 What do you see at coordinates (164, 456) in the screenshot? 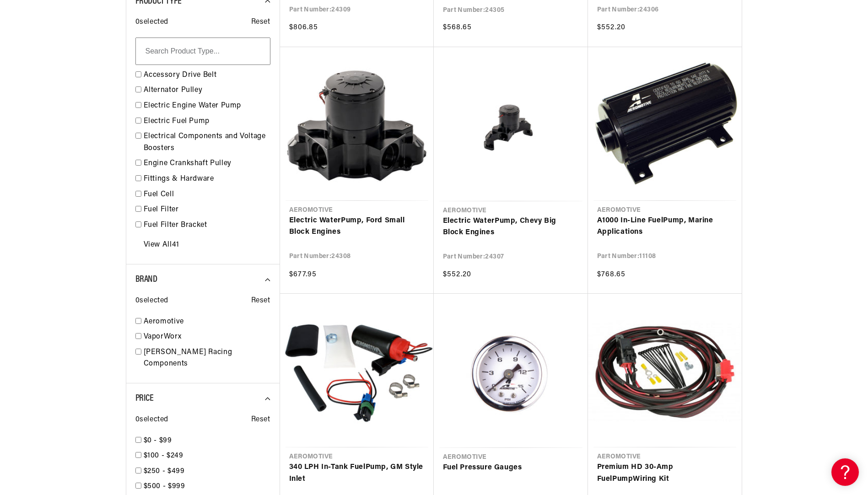
I see `span: $100 - $249` at bounding box center [164, 456].